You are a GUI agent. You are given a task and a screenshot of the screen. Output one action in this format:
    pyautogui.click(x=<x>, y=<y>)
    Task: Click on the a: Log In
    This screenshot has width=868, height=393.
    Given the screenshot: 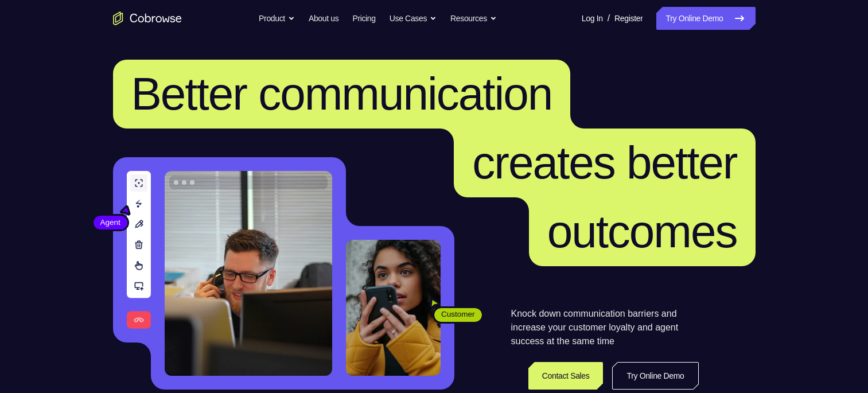 What is the action you would take?
    pyautogui.click(x=592, y=18)
    